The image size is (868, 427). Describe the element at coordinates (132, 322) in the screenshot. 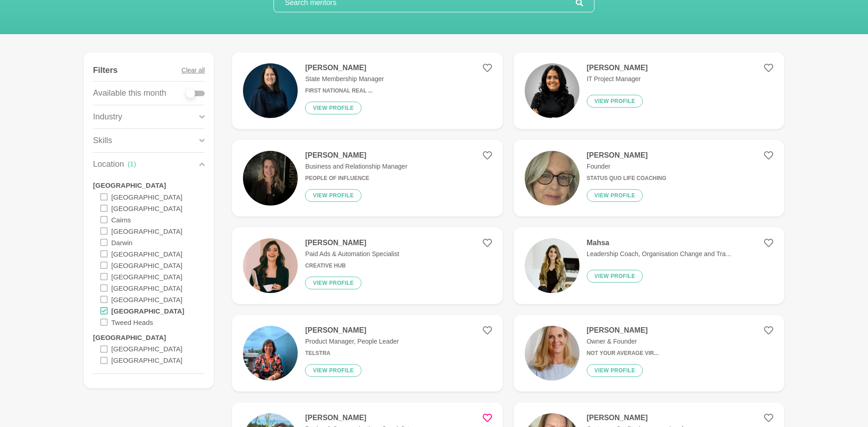

I see `label: Tweed Heads` at that location.